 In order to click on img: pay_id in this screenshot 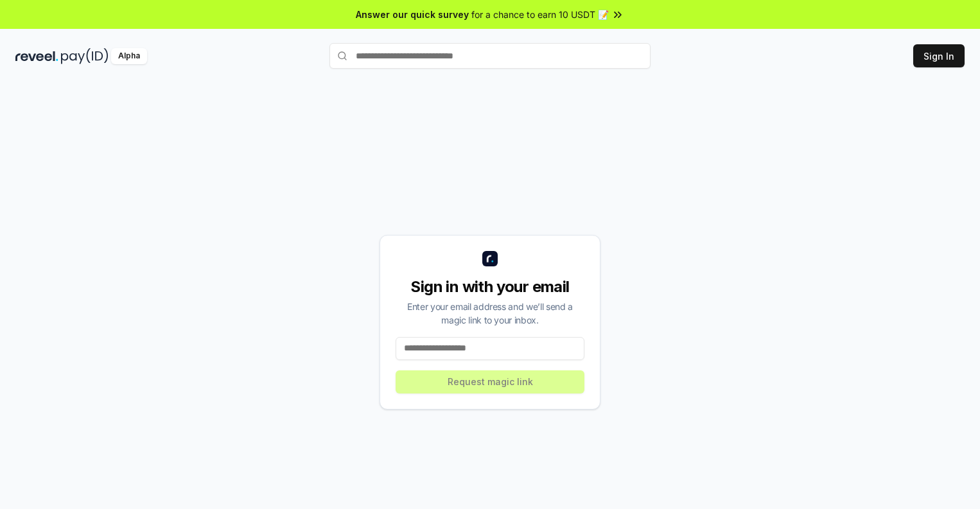, I will do `click(85, 56)`.